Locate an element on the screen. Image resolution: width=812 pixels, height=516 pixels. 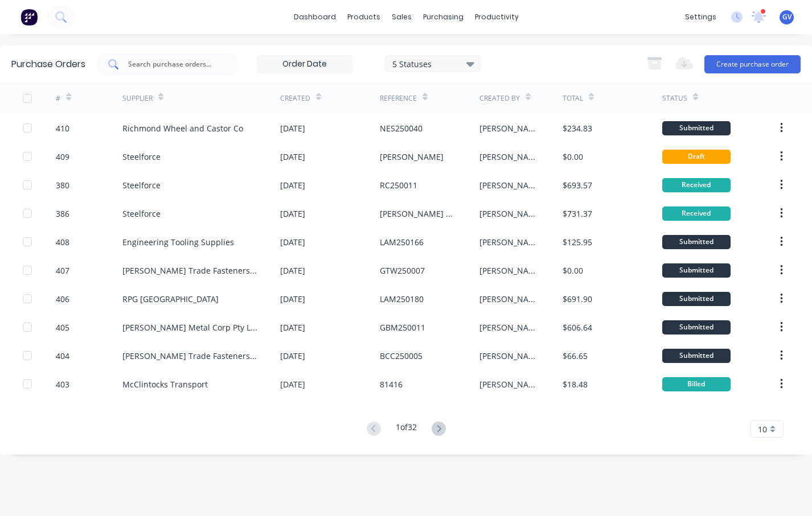
div: products is located at coordinates (364, 17).